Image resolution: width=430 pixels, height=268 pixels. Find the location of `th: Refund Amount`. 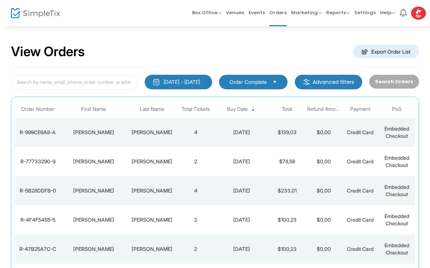

th: Refund Amount is located at coordinates (324, 109).